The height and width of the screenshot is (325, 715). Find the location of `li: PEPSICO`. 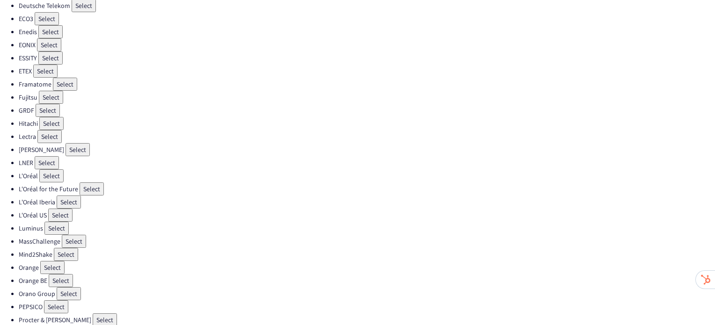

li: PEPSICO is located at coordinates (367, 307).